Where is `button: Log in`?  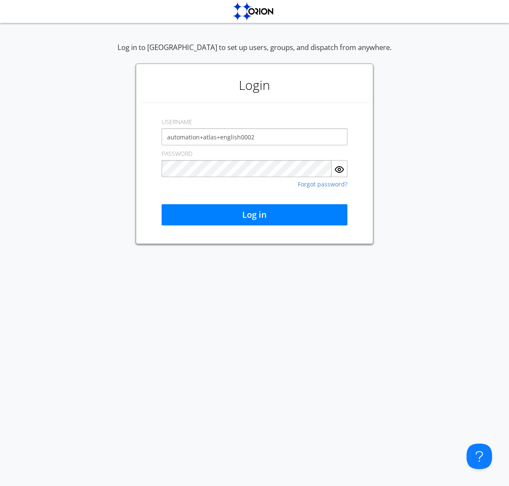 button: Log in is located at coordinates (254, 215).